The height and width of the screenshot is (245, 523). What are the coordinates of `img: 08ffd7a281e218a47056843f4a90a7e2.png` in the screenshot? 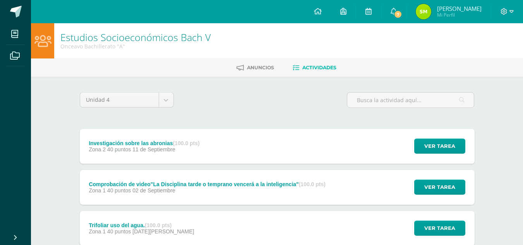 It's located at (423, 12).